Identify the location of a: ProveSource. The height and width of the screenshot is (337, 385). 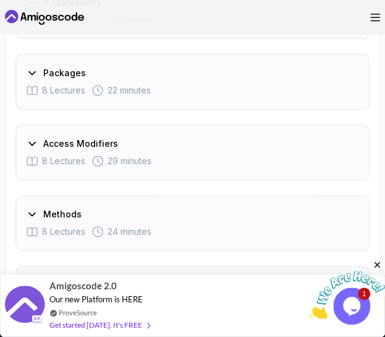
(78, 312).